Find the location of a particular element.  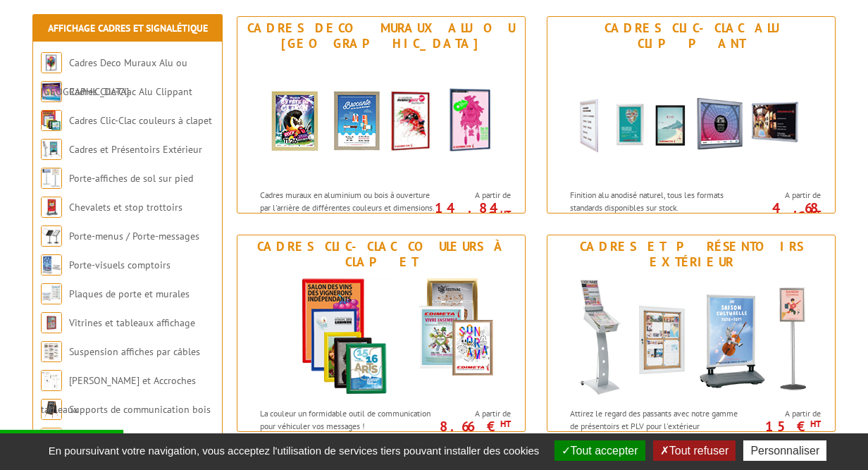

p: 4.68 € is located at coordinates (781, 212).